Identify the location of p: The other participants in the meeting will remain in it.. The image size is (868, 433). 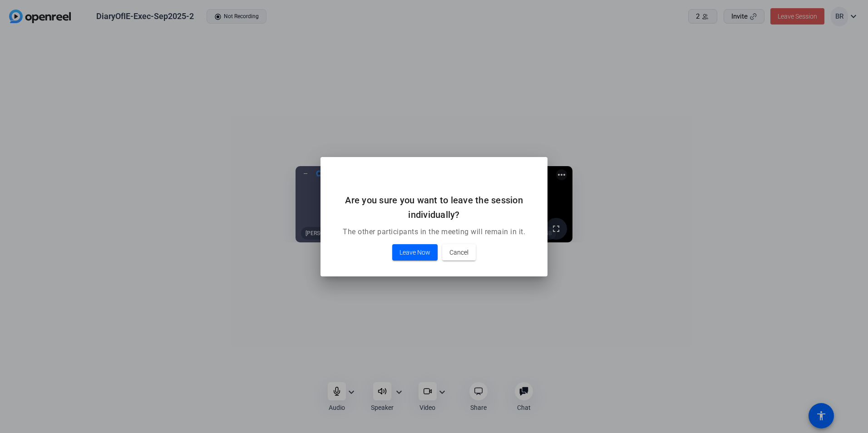
(434, 232).